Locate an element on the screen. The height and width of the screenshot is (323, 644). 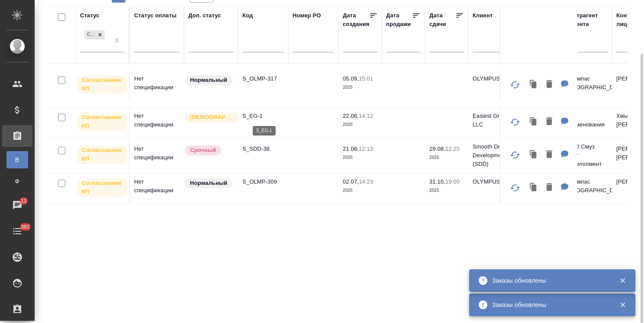
button: Для КМ: 08.09: Аня П. согласовала с клиентом Стандарт со скидкой 10%, ждет ОС по договору. Уточня... is located at coordinates (565, 122).